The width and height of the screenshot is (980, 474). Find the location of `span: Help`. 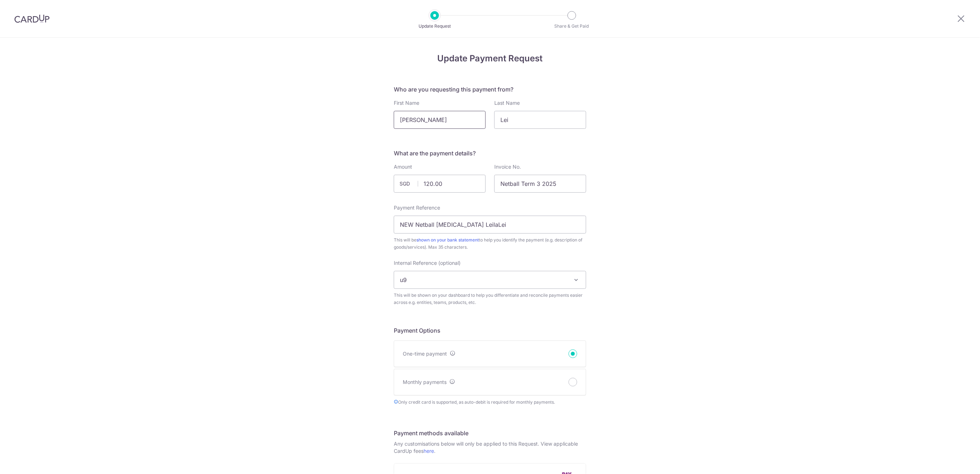

span: Help is located at coordinates (23, 8).